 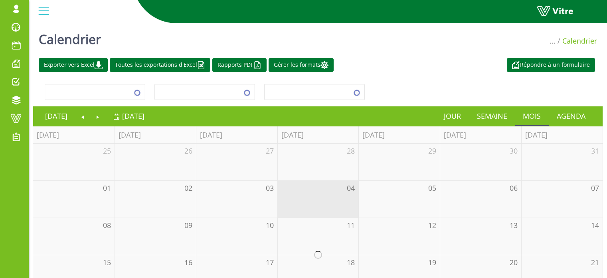 What do you see at coordinates (532, 116) in the screenshot?
I see `a: Mois` at bounding box center [532, 116].